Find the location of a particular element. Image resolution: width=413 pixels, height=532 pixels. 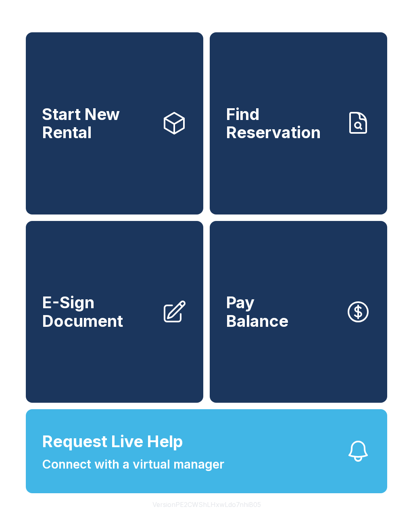

span: Pay Balance is located at coordinates (257, 312).